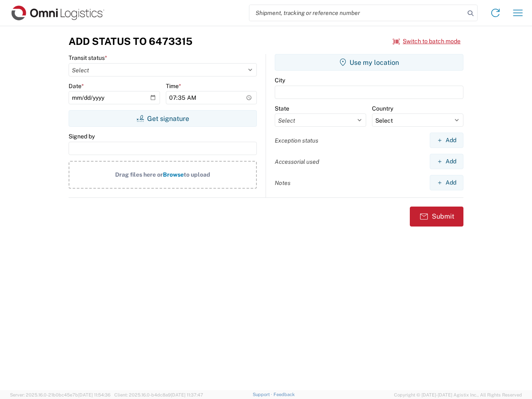 This screenshot has width=532, height=399. Describe the element at coordinates (297, 162) in the screenshot. I see `label: Accessorial used` at that location.